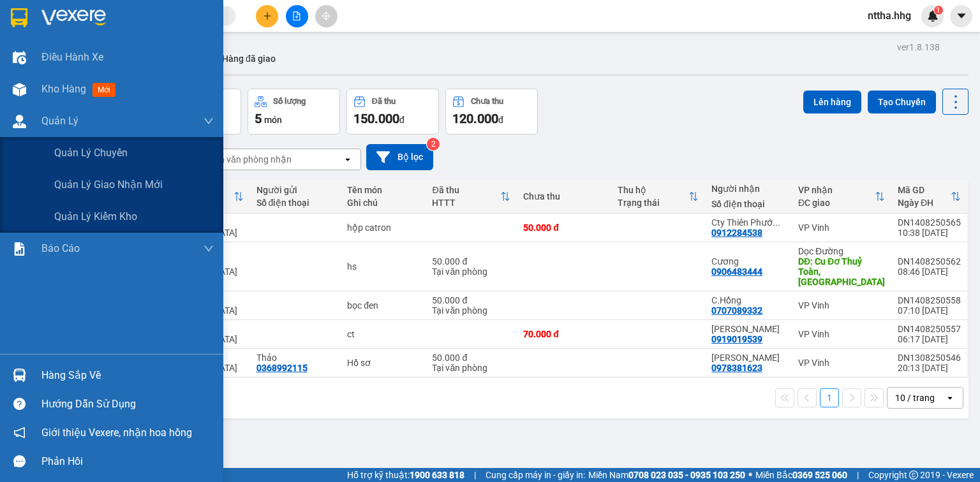 The height and width of the screenshot is (482, 980). I want to click on span: caret-down, so click(961, 16).